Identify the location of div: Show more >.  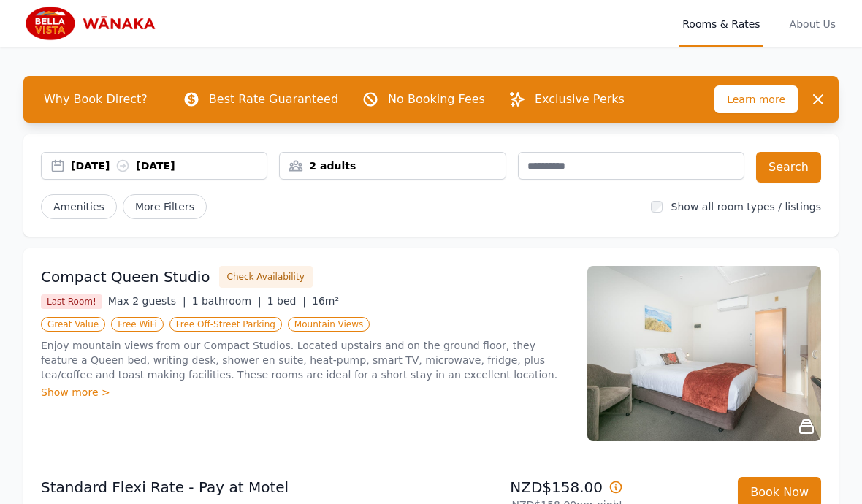
(305, 392).